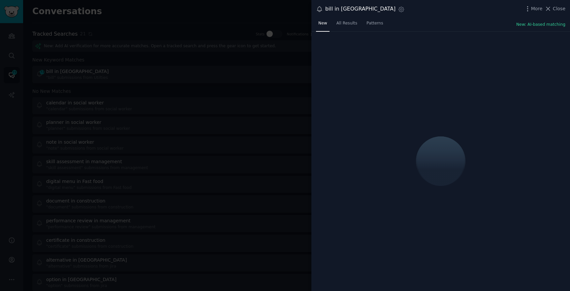  What do you see at coordinates (555, 9) in the screenshot?
I see `button: Close` at bounding box center [555, 9].